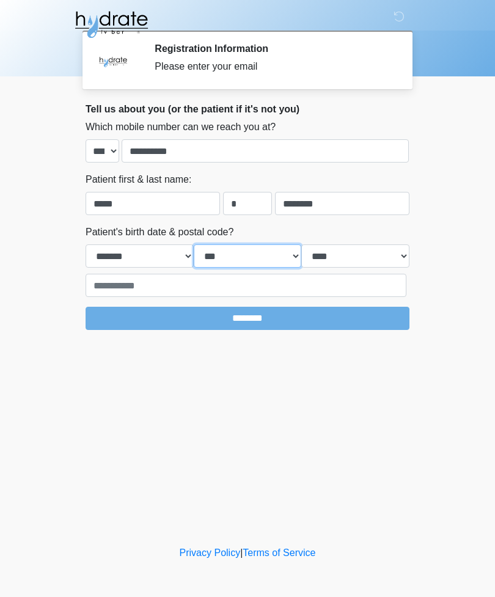  What do you see at coordinates (180, 127) in the screenshot?
I see `label: Which mobile number can we reach you at?` at bounding box center [180, 127].